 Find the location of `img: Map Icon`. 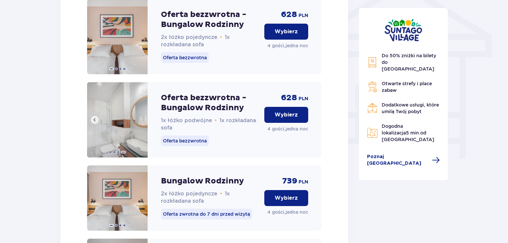

img: Map Icon is located at coordinates (373, 133).